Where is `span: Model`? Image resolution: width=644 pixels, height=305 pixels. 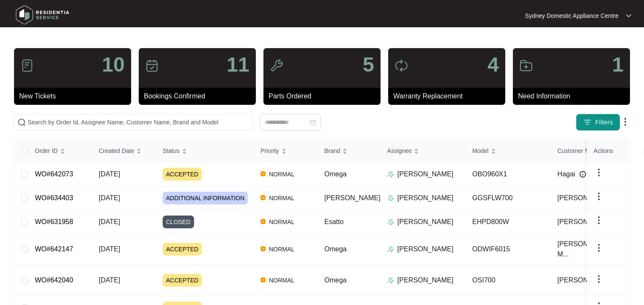 span: Model is located at coordinates (481, 150).